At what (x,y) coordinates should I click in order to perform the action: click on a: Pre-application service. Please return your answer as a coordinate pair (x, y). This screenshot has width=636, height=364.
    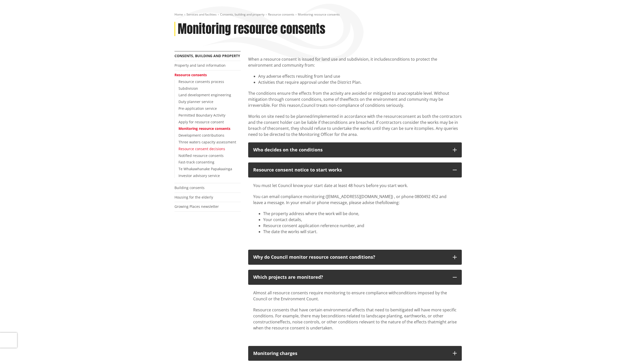
    Looking at the image, I should click on (197, 108).